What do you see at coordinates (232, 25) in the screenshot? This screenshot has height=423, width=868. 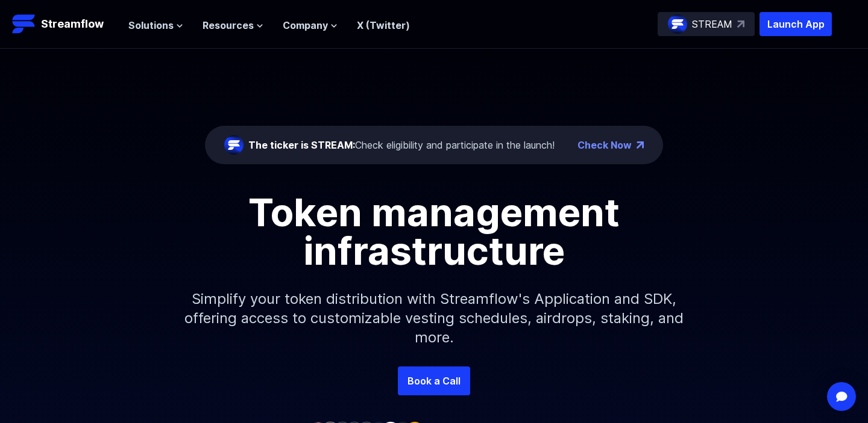 I see `button: Resources` at bounding box center [232, 25].